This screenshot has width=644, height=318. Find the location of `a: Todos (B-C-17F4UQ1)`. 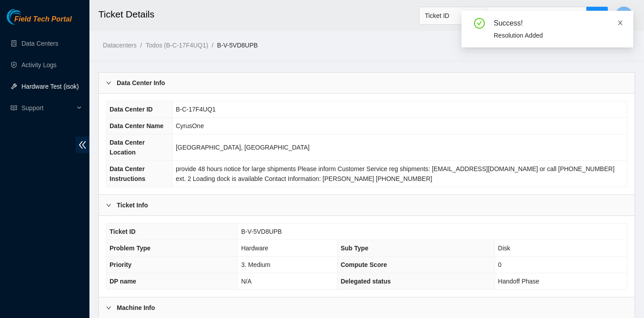

a: Todos (B-C-17F4UQ1) is located at coordinates (177, 45).